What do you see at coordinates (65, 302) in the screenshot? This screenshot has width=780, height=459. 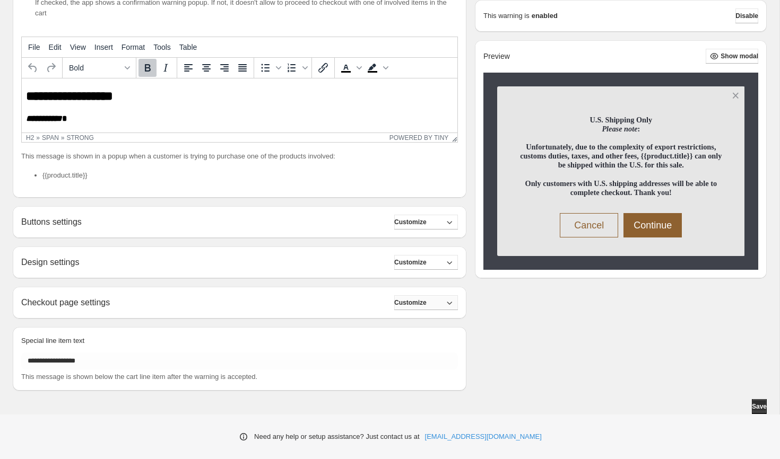 I see `h2: Checkout page settings` at bounding box center [65, 302].